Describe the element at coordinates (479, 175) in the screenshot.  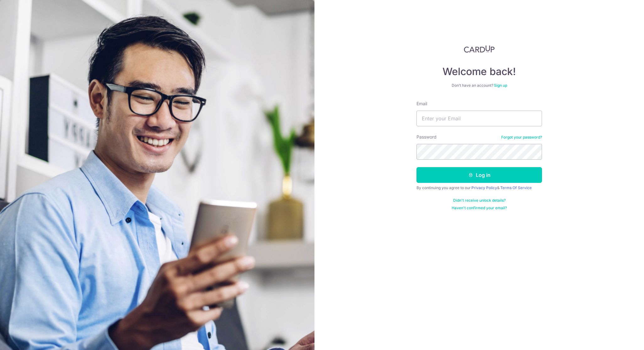
I see `button: Log in` at that location.